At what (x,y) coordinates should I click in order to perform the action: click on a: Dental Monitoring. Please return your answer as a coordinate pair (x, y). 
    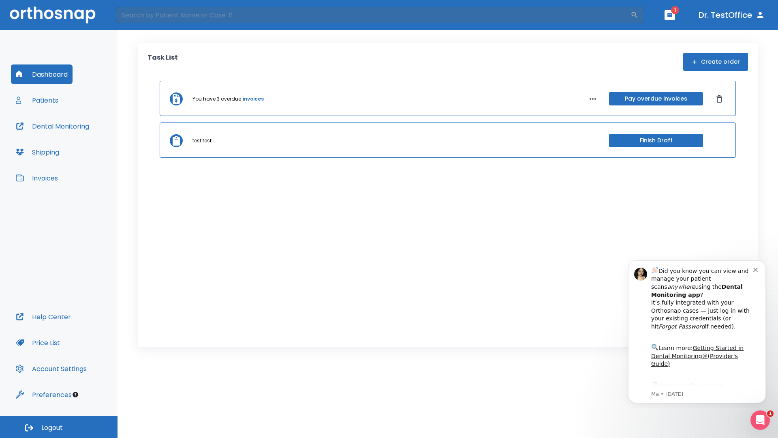
    Looking at the image, I should click on (52, 126).